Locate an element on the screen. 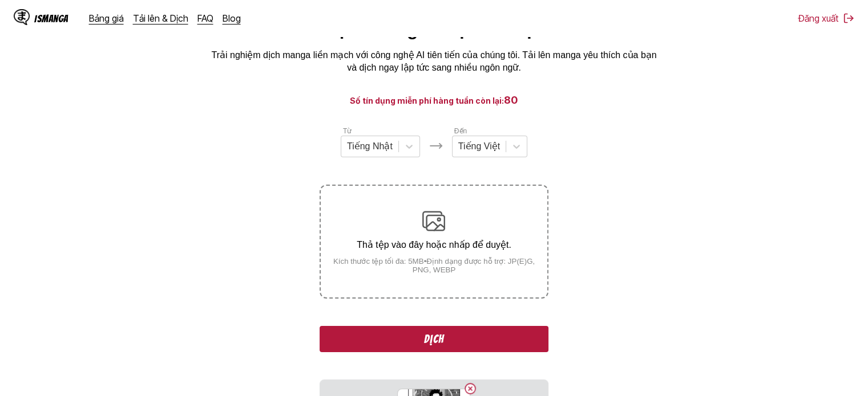 The image size is (868, 396). img: Languages icon is located at coordinates (436, 146).